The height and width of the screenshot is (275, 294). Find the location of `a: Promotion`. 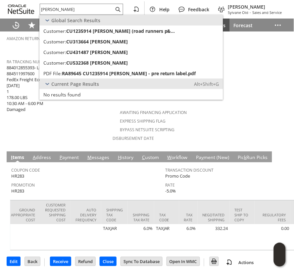

a: Promotion is located at coordinates (23, 185).